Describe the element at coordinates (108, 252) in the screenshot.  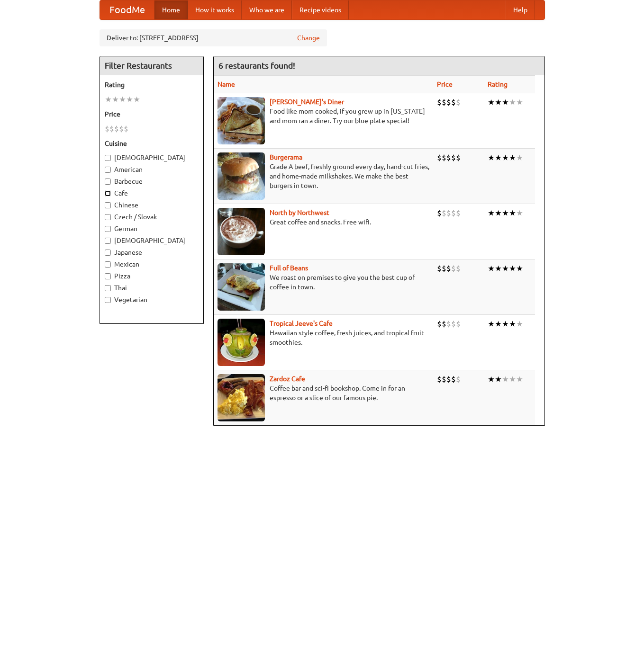
I see `input: Japanese` at that location.